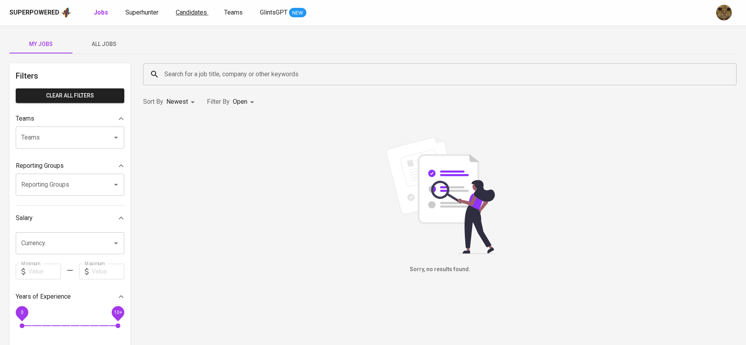 This screenshot has height=345, width=746. What do you see at coordinates (101, 12) in the screenshot?
I see `b: Jobs` at bounding box center [101, 12].